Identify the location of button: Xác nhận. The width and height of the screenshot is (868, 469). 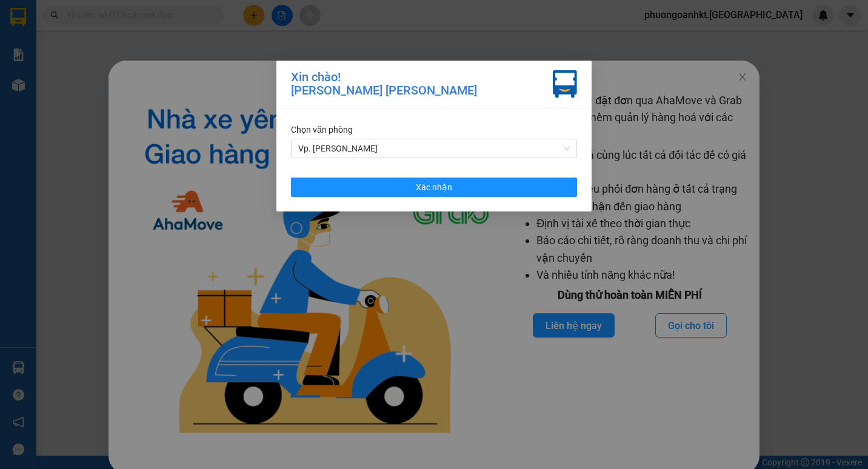
(434, 187).